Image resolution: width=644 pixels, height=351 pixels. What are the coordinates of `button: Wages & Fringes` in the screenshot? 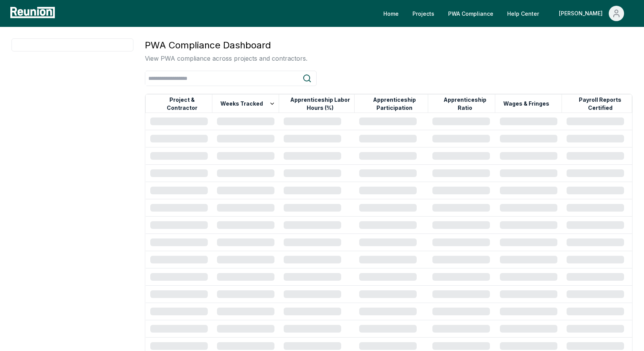 It's located at (526, 104).